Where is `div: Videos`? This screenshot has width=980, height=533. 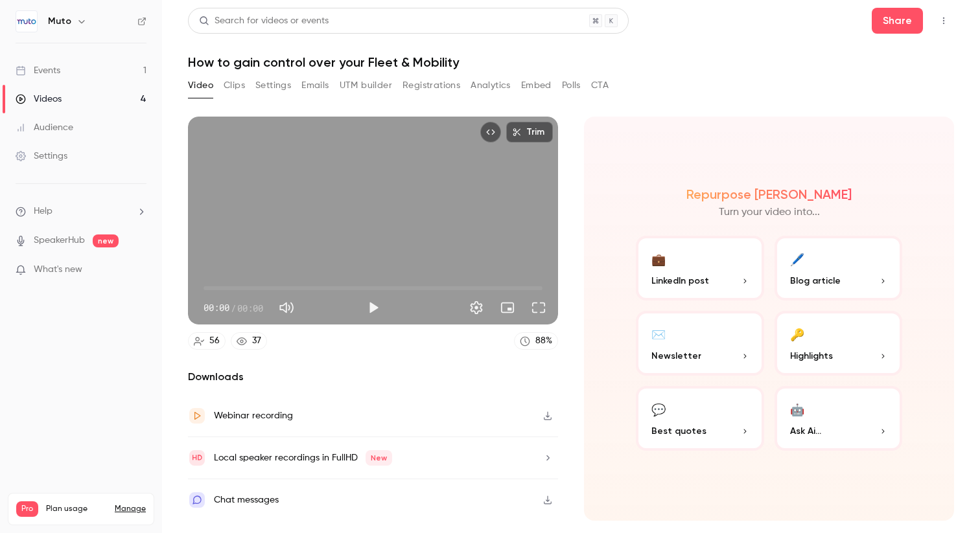 div: Videos is located at coordinates (38, 99).